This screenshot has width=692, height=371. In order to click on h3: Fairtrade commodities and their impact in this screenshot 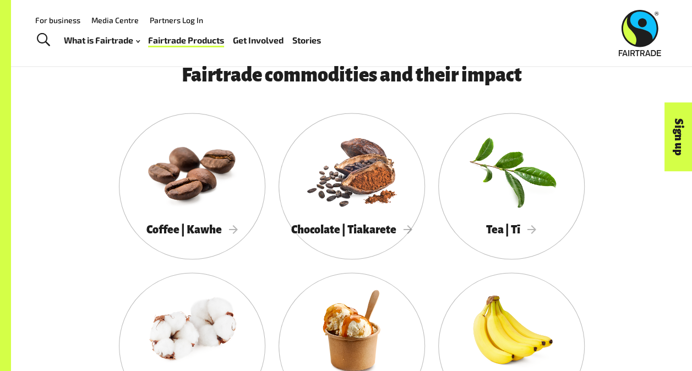, I will do `click(352, 76)`.